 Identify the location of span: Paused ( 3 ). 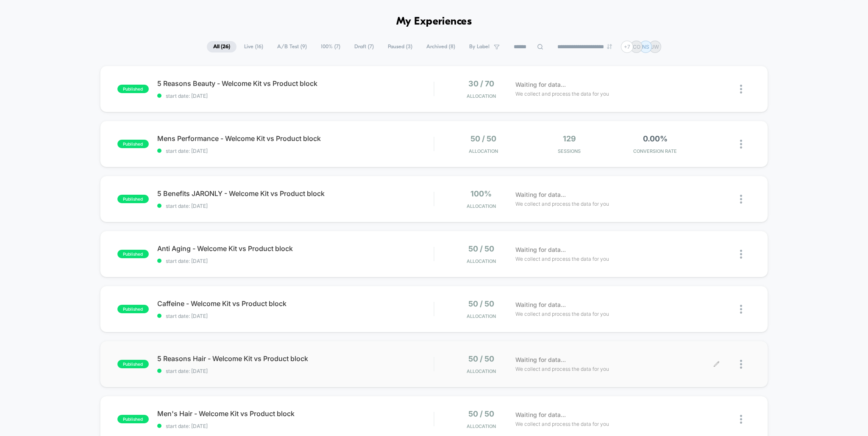
(400, 46).